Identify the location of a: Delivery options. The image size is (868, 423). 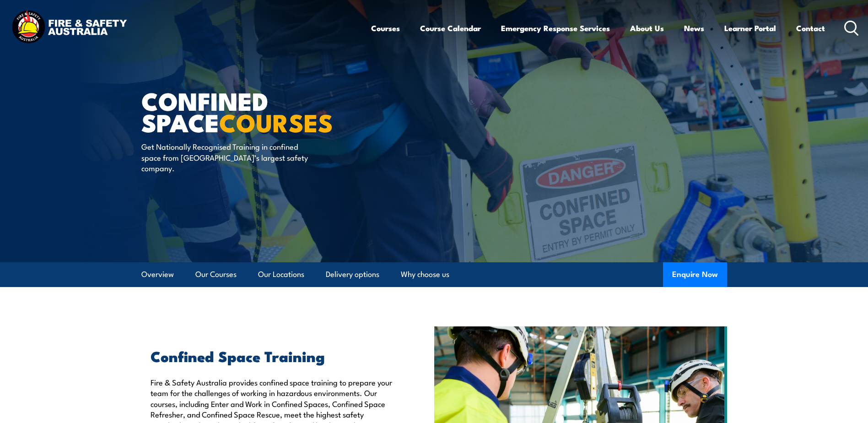
(353, 274).